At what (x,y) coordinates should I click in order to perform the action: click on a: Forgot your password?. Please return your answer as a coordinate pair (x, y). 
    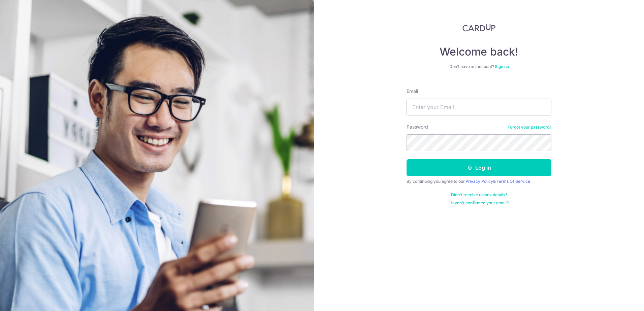
    Looking at the image, I should click on (530, 127).